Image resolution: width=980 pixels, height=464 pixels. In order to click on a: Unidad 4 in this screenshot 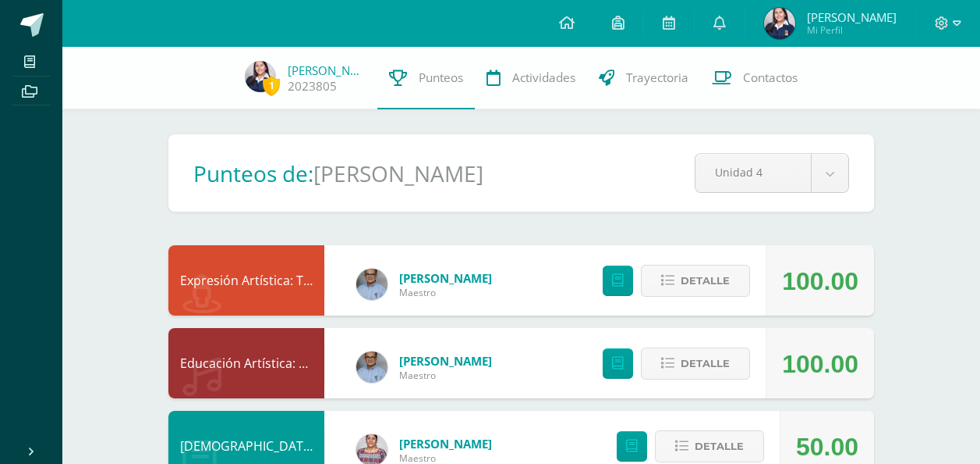, I will do `click(772, 173)`.